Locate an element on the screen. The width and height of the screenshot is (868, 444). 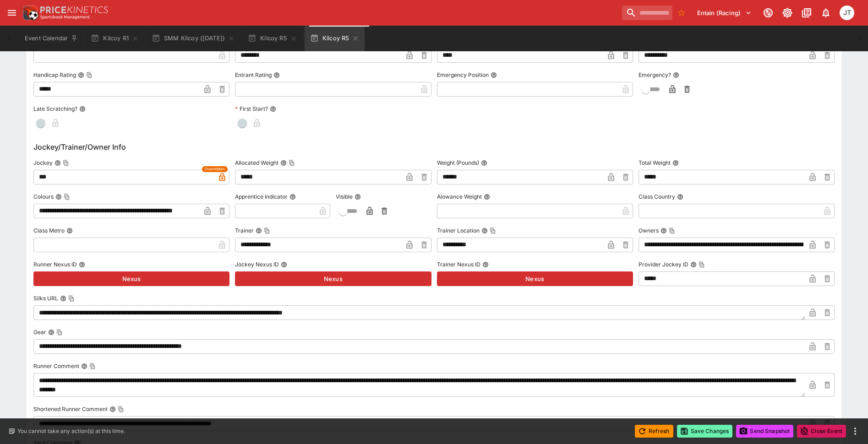
p: You cannot take any action(s) at this time. is located at coordinates (71, 431).